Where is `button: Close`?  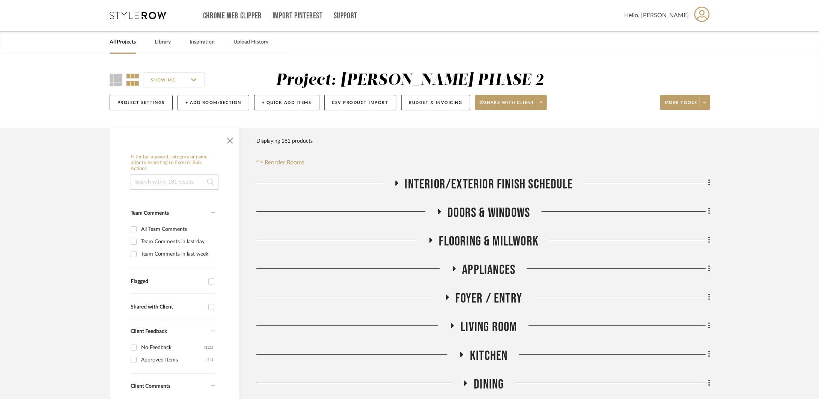
button: Close is located at coordinates (230, 139).